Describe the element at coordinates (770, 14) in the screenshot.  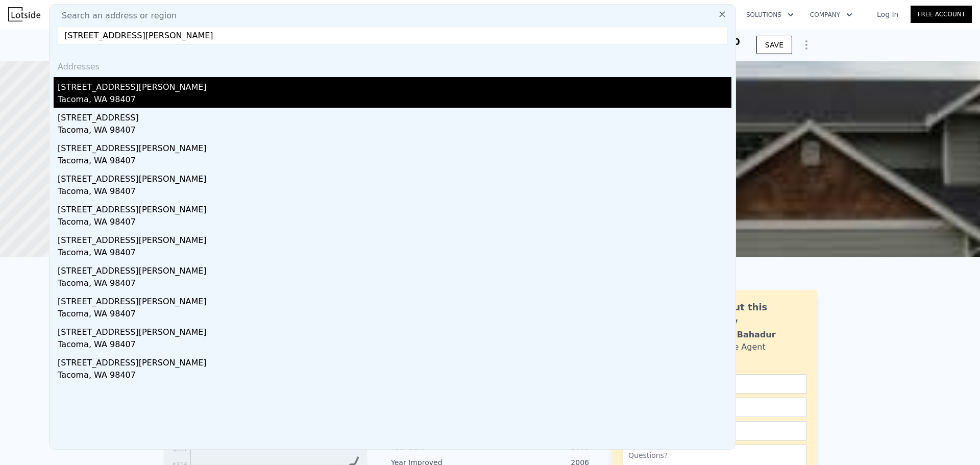
I see `button: Solutions` at that location.